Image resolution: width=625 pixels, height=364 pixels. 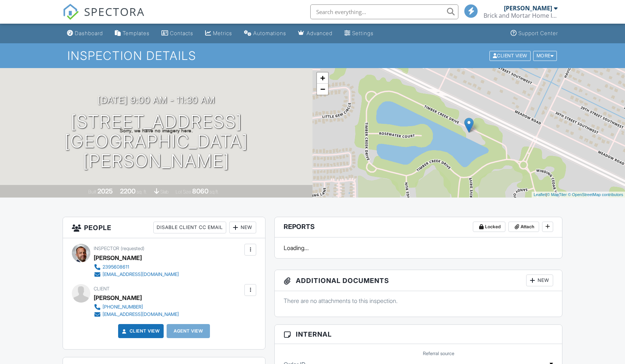 What do you see at coordinates (265, 33) in the screenshot?
I see `a: Automations (Basic)` at bounding box center [265, 33].